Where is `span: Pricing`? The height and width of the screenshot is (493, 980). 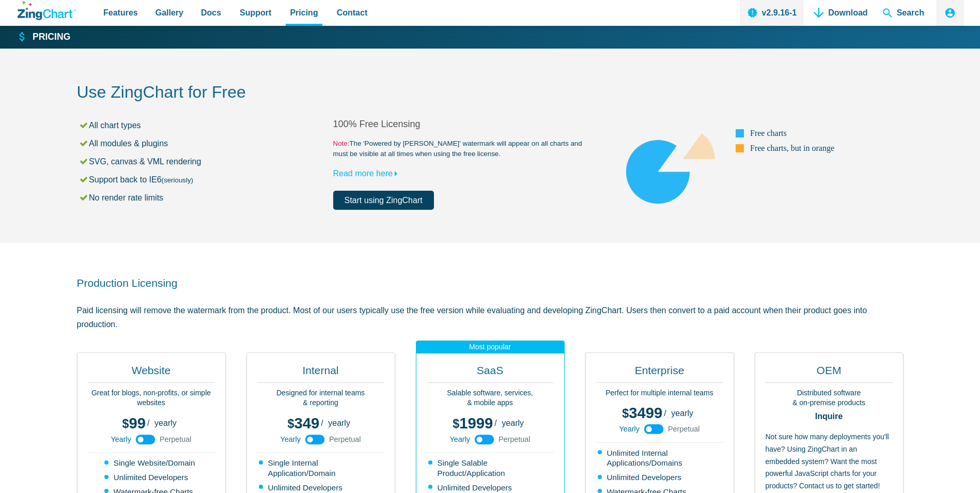 span: Pricing is located at coordinates (304, 13).